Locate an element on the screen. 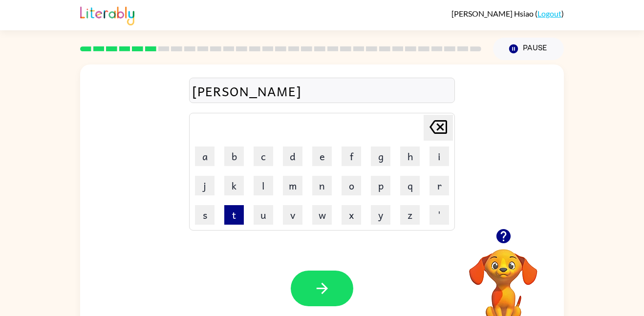  button: a is located at coordinates (205, 156).